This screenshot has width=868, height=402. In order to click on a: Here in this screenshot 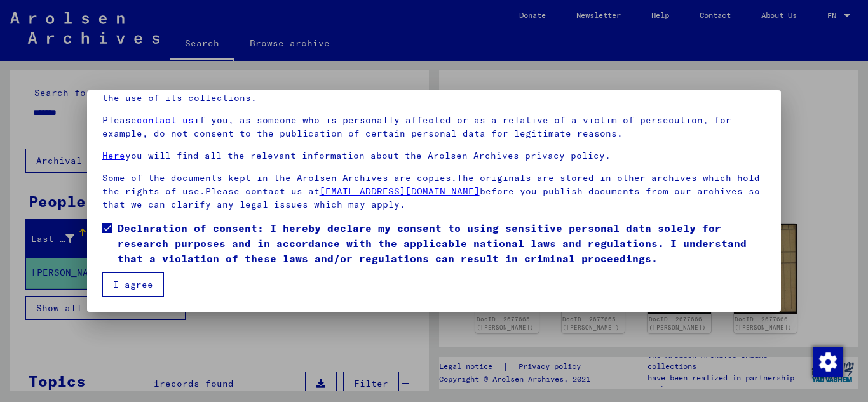, I will do `click(114, 156)`.